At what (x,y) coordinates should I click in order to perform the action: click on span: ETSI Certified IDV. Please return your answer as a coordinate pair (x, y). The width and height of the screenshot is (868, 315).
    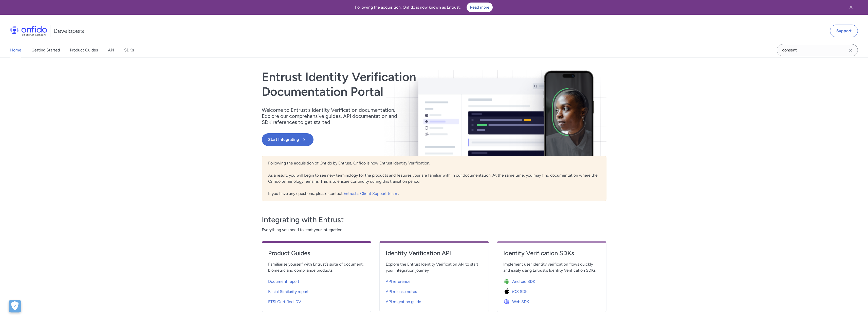
    Looking at the image, I should click on (284, 302).